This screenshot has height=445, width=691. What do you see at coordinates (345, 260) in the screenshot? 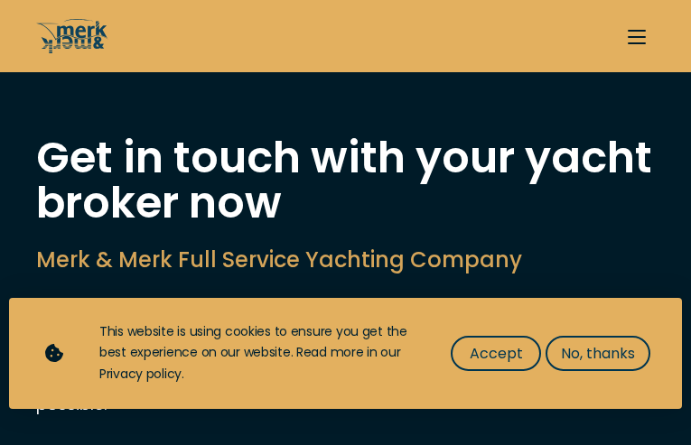
I see `h2: Merk & Merk Full Service Yachting Company` at bounding box center [345, 260].